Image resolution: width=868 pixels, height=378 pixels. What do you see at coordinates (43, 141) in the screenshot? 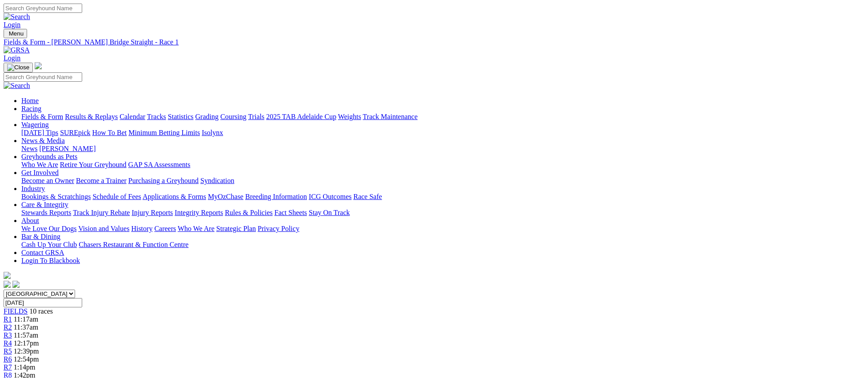
I see `a: News & Media` at bounding box center [43, 141].